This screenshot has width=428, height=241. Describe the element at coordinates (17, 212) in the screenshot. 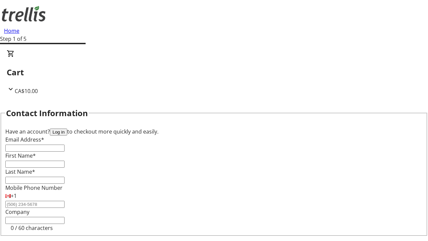

I see `label: Company` at that location.